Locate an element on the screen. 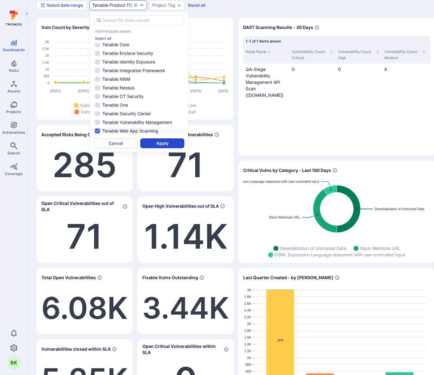 This screenshot has width=434, height=375. span: Vulnerabilities closed within SLA is located at coordinates (76, 349).